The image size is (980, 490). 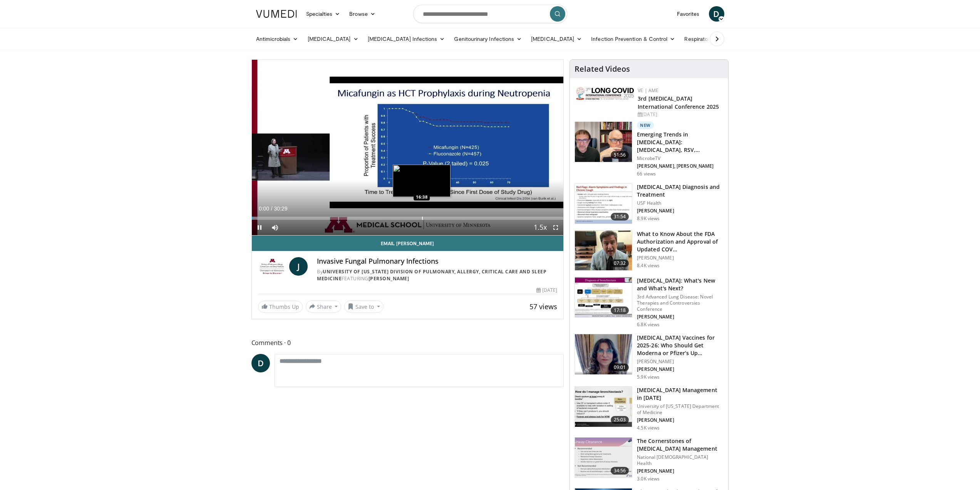 What do you see at coordinates (280, 306) in the screenshot?
I see `a: Thumbs Up` at bounding box center [280, 306].